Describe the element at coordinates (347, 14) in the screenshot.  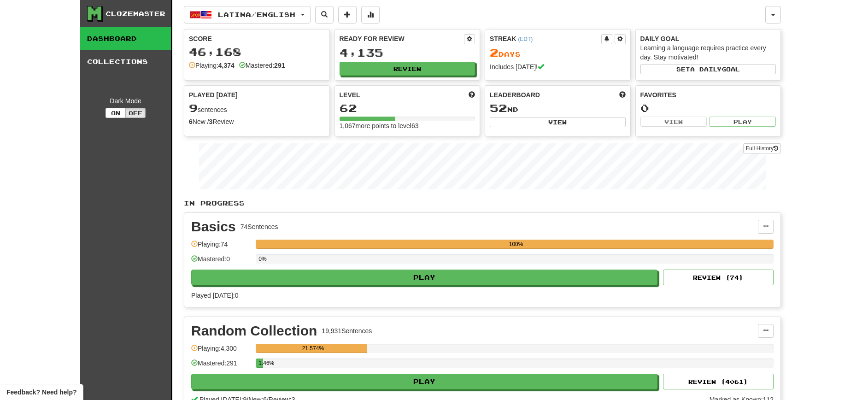
I see `button: Add sentence to collection` at that location.